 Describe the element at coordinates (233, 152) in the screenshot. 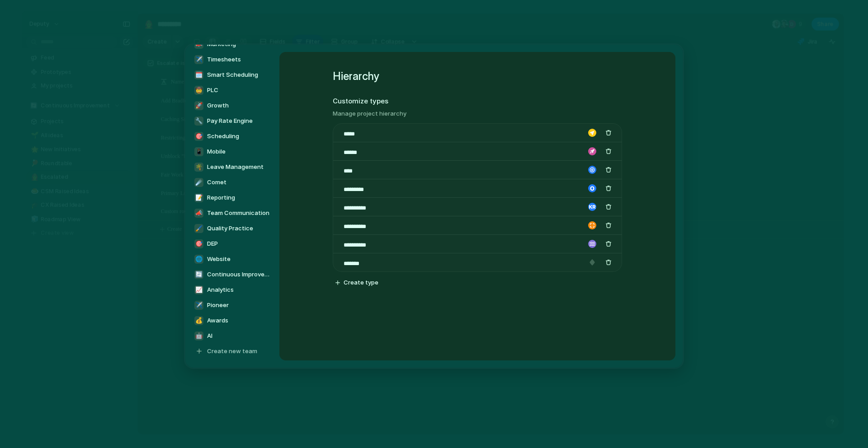

I see `a: 📱Mobile` at that location.